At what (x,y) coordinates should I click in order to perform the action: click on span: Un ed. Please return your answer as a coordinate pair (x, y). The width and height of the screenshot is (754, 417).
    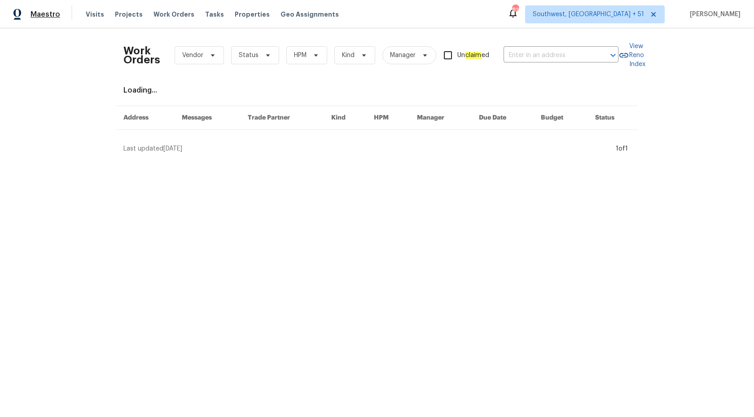
    Looking at the image, I should click on (473, 55).